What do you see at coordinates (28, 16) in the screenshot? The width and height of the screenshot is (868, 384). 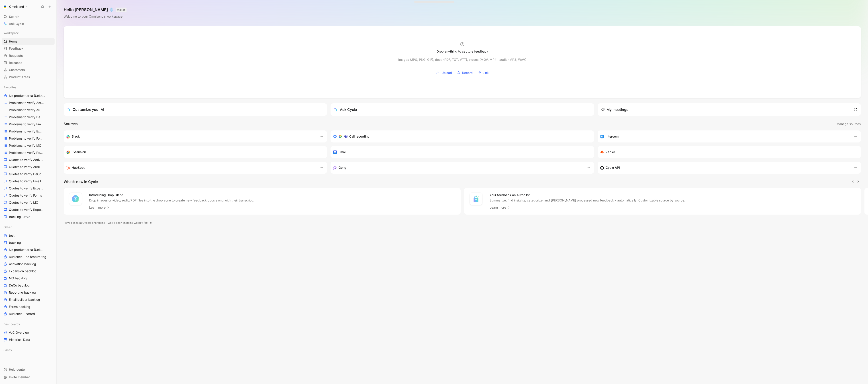 I see `div: Search` at bounding box center [28, 16].